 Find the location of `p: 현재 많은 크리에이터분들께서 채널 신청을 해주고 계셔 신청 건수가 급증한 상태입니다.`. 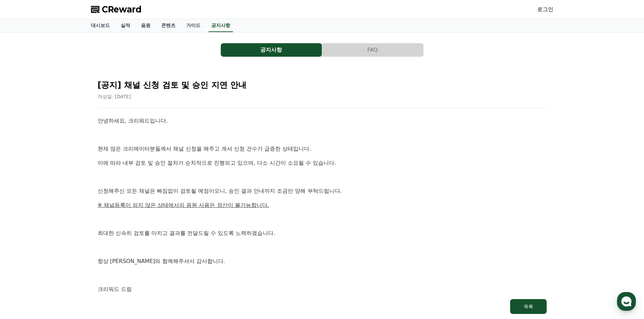

p: 현재 많은 크리에이터분들께서 채널 신청을 해주고 계셔 신청 건수가 급증한 상태입니다. is located at coordinates (322, 149).